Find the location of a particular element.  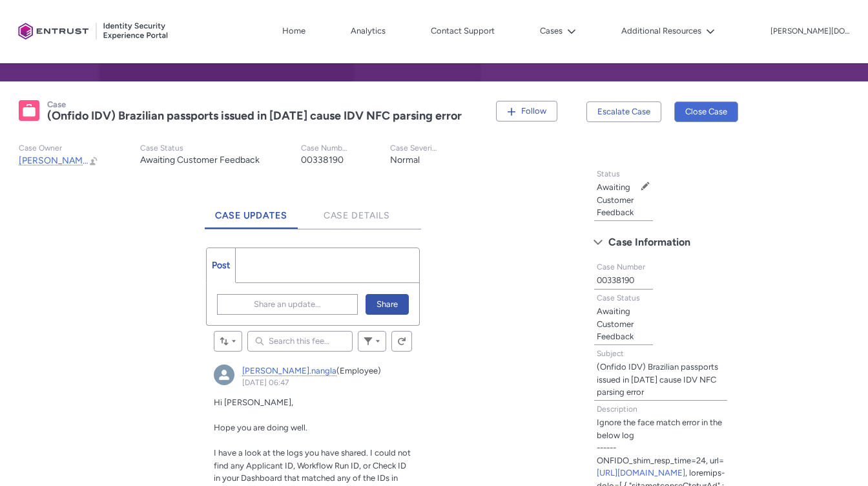

a: Case Details is located at coordinates (357, 211).